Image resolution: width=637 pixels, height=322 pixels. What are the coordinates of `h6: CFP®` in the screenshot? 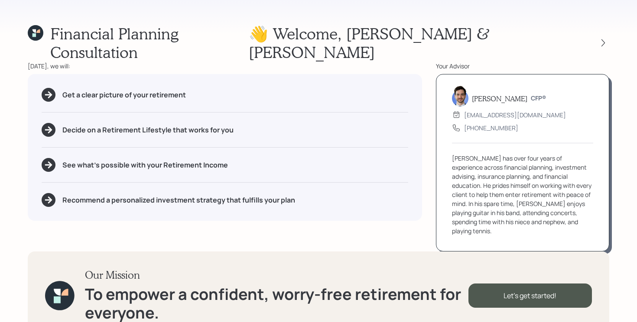 It's located at (538, 98).